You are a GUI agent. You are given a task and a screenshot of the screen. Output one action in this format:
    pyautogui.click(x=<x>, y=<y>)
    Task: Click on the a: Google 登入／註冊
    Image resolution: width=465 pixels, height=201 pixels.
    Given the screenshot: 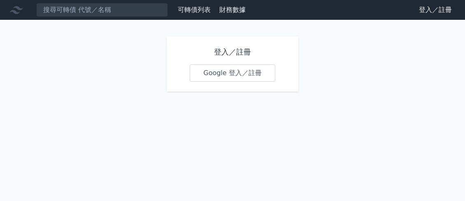 What is the action you would take?
    pyautogui.click(x=233, y=73)
    